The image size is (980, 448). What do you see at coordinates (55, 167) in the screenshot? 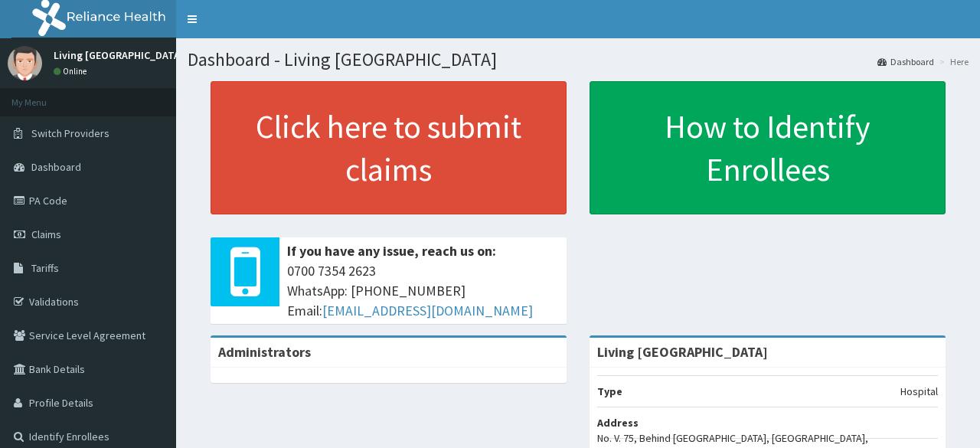
I see `span: Dashboard` at bounding box center [55, 167].